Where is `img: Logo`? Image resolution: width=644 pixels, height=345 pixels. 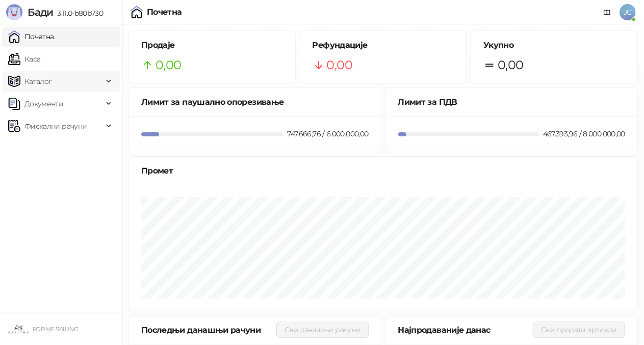 img: Logo is located at coordinates (14, 12).